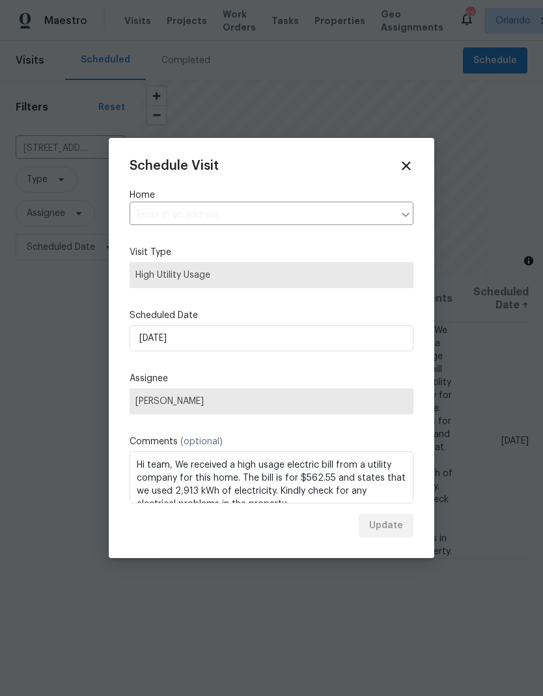  Describe the element at coordinates (271, 316) in the screenshot. I see `label: Scheduled Date` at that location.